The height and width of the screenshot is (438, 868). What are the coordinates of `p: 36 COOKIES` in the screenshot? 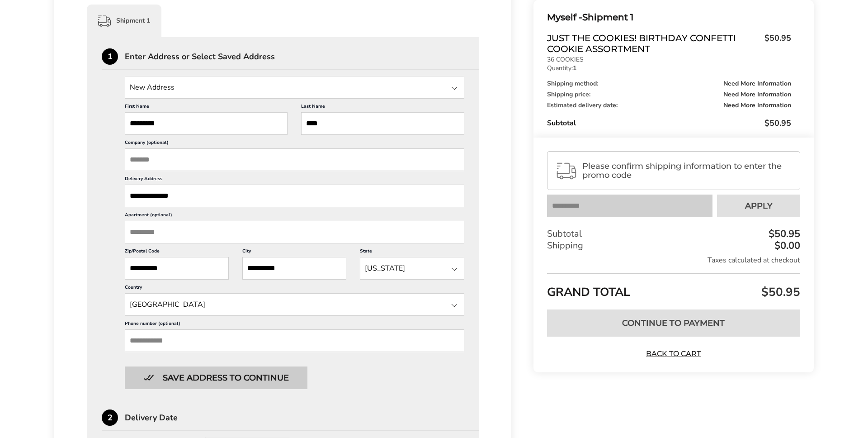 It's located at (669, 60).